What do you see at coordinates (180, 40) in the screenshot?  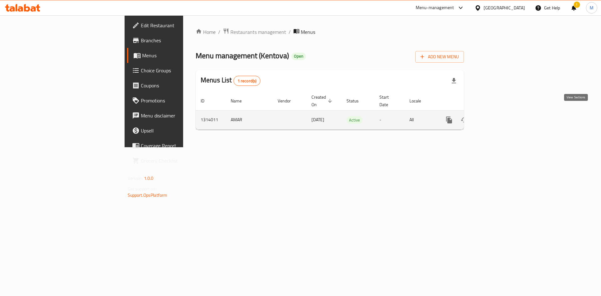 I see `span: Branches` at bounding box center [180, 40].